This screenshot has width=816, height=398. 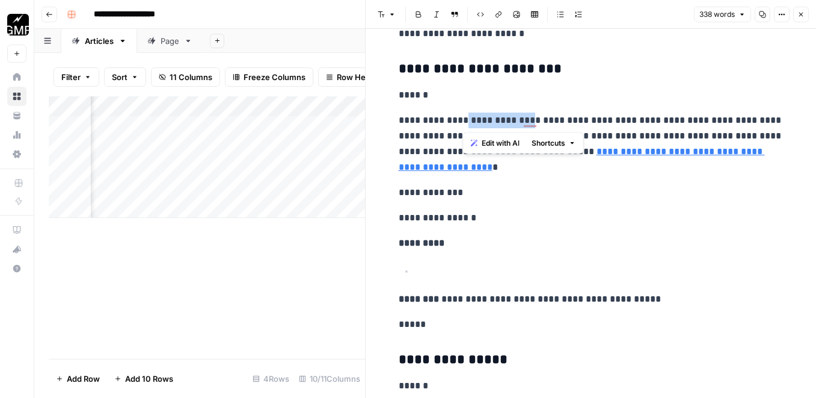 I want to click on a: Browse, so click(x=17, y=96).